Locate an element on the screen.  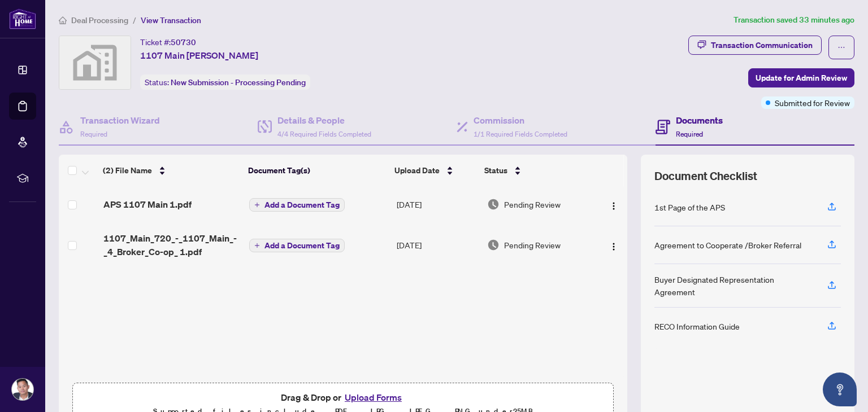
span: Submitted for Review is located at coordinates (812, 103).